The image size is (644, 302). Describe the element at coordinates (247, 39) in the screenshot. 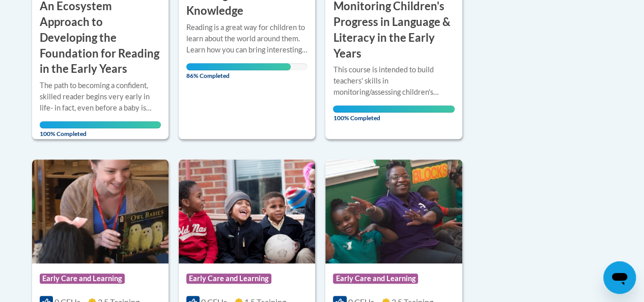

I see `div: Reading is a great way for children to learn about the world around them. Learn how you can bring...` at that location.